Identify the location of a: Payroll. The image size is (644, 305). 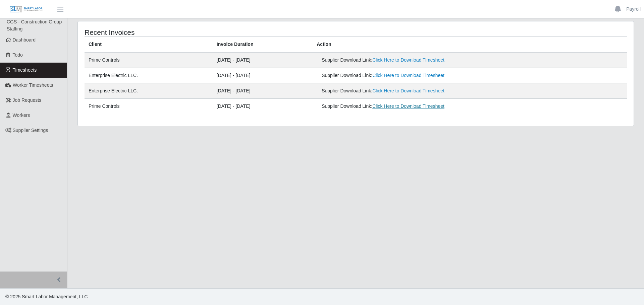
(633, 9).